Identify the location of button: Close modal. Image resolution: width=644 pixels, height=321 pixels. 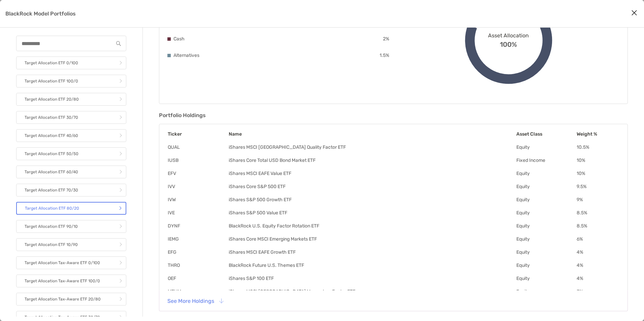
(634, 13).